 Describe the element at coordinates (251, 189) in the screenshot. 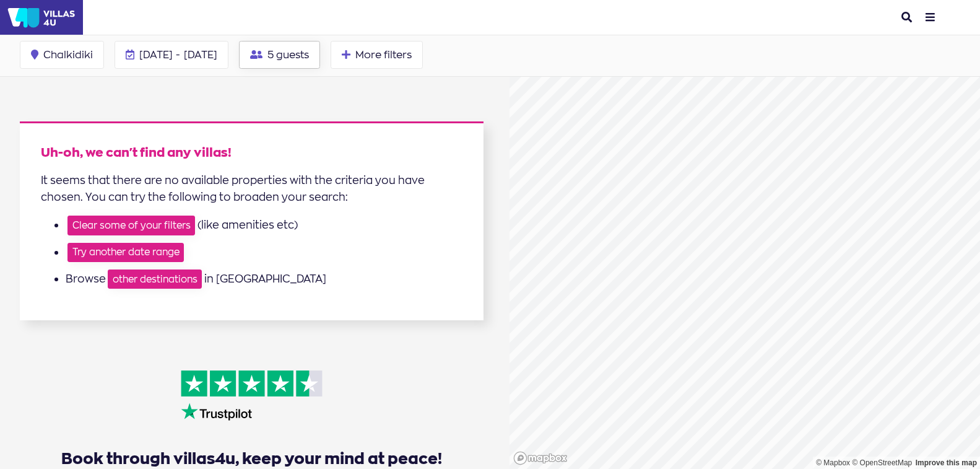

I see `p: It seems that there are no available properties with the criteria you have chosen. You can try th...` at that location.